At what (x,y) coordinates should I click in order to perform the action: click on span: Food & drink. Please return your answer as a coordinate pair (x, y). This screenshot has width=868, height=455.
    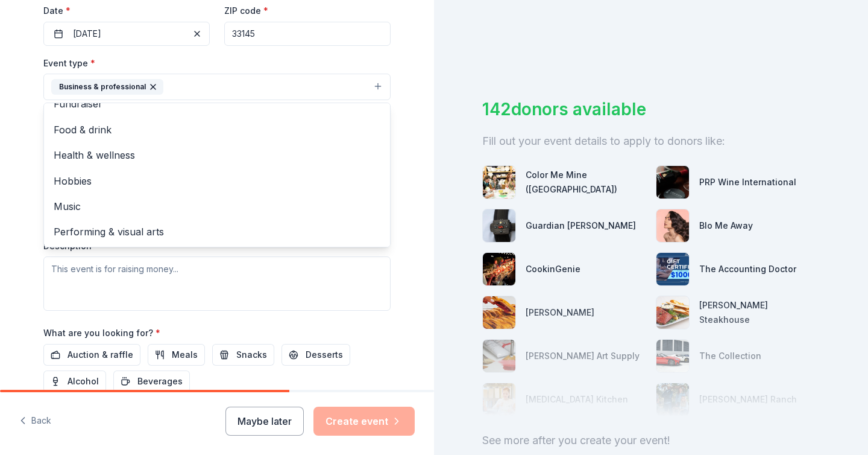
    Looking at the image, I should click on (217, 130).